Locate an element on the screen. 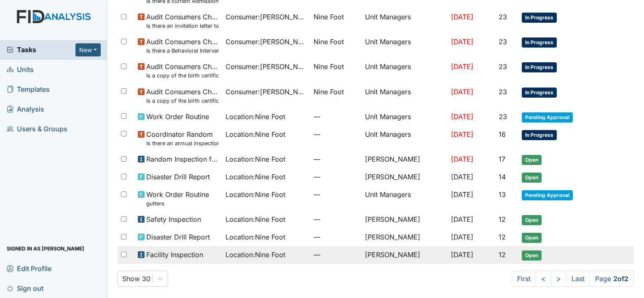 The height and width of the screenshot is (298, 644). button: New is located at coordinates (88, 50).